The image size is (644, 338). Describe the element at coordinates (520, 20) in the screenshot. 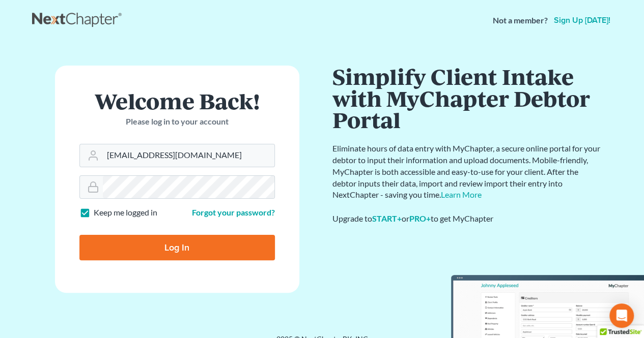

I see `strong: Not a member?` at that location.